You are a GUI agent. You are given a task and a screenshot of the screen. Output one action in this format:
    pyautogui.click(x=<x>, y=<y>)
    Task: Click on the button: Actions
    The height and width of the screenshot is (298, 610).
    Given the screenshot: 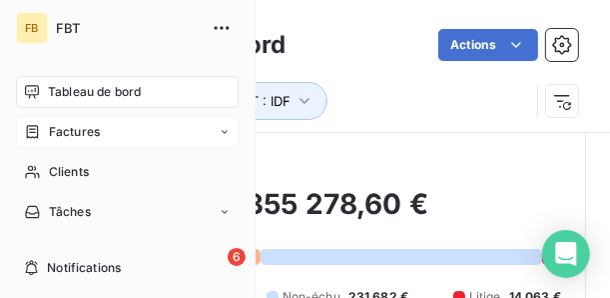 What is the action you would take?
    pyautogui.click(x=488, y=45)
    